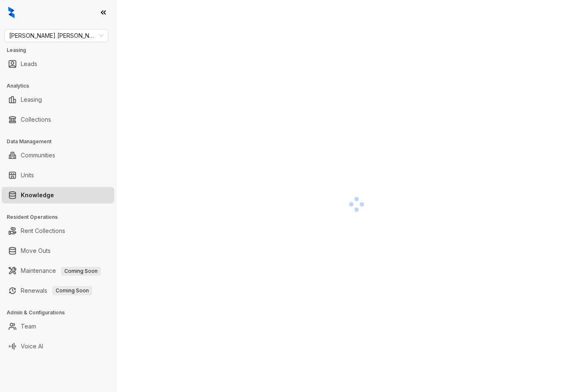 This screenshot has height=392, width=582. Describe the element at coordinates (58, 326) in the screenshot. I see `li: Team` at that location.